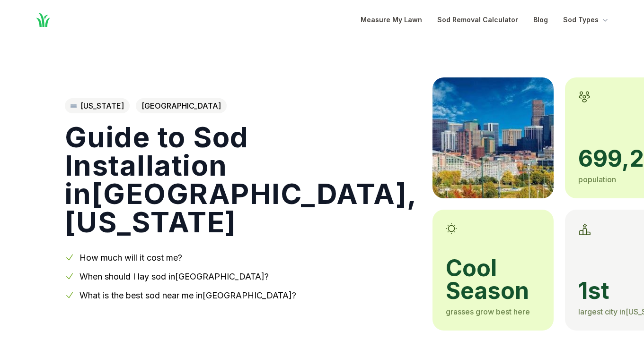 This screenshot has height=348, width=644. I want to click on a: Measure My Lawn, so click(391, 20).